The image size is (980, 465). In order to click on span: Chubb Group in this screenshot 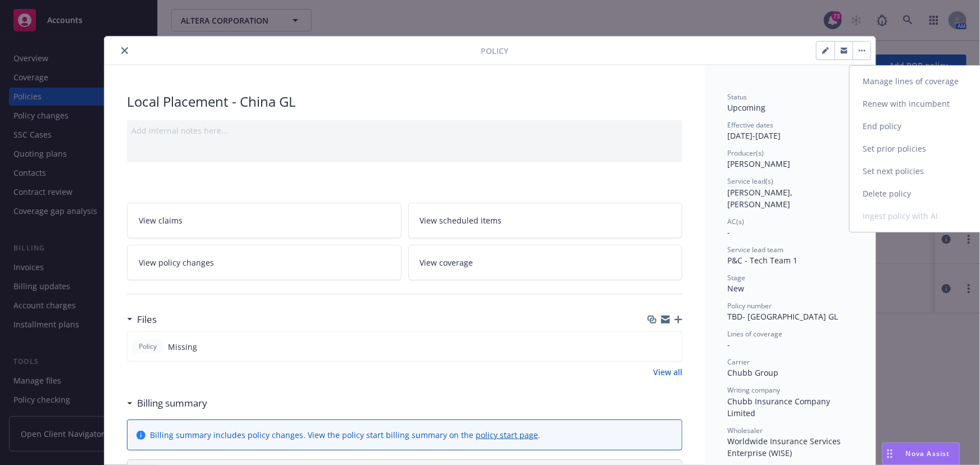, I will do `click(752, 372)`.